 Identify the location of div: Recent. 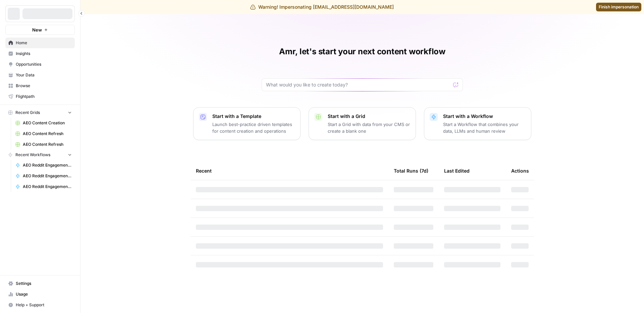
(290, 171).